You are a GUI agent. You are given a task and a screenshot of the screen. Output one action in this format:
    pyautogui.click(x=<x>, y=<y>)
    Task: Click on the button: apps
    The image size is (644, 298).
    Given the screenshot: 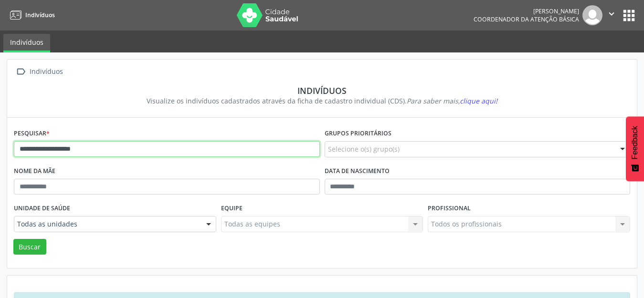 What is the action you would take?
    pyautogui.click(x=628, y=15)
    